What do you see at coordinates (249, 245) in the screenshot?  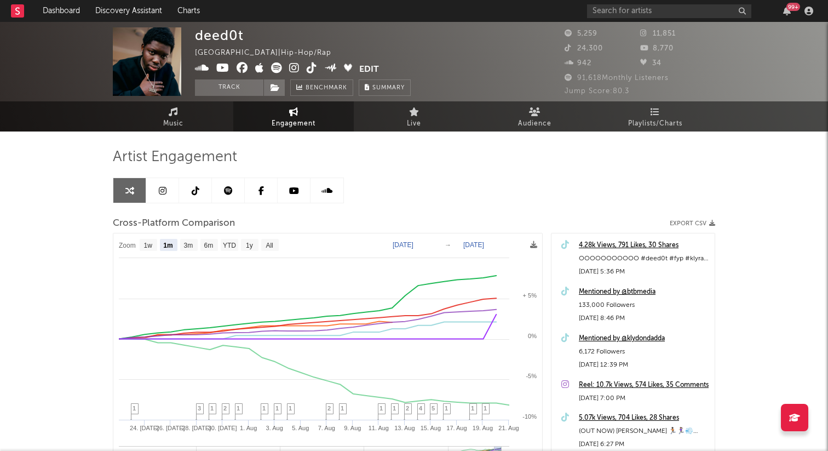 I see `text: 1y` at bounding box center [249, 245].